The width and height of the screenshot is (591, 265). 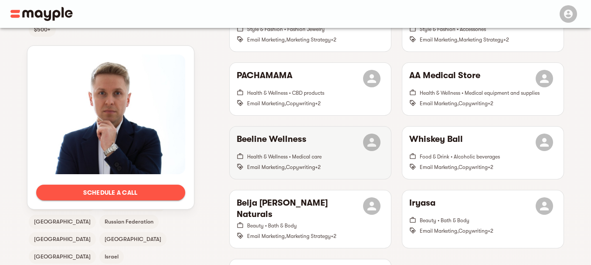 What do you see at coordinates (567, 13) in the screenshot?
I see `span: Menu` at bounding box center [567, 13].